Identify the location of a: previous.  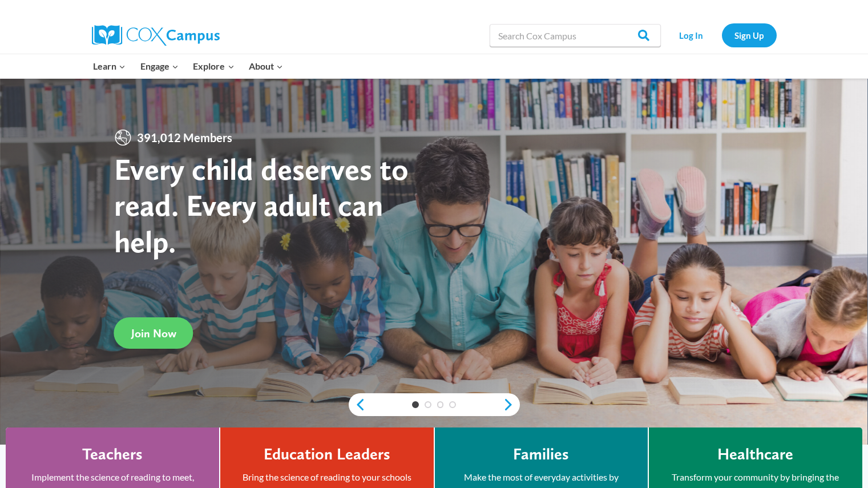
(357, 405).